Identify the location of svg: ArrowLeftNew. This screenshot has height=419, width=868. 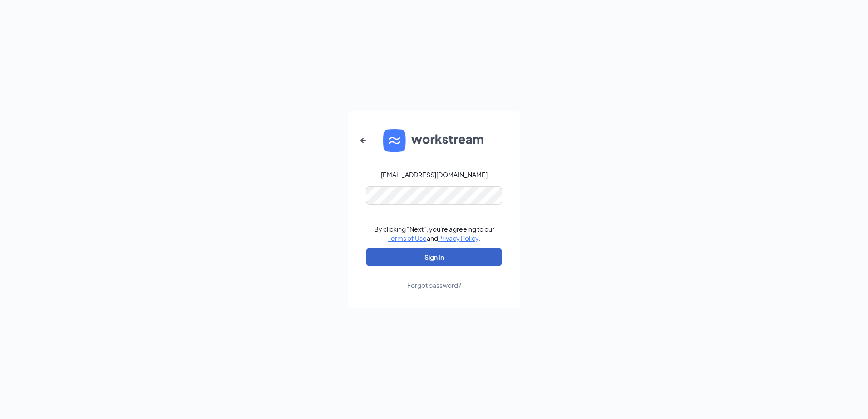
(363, 140).